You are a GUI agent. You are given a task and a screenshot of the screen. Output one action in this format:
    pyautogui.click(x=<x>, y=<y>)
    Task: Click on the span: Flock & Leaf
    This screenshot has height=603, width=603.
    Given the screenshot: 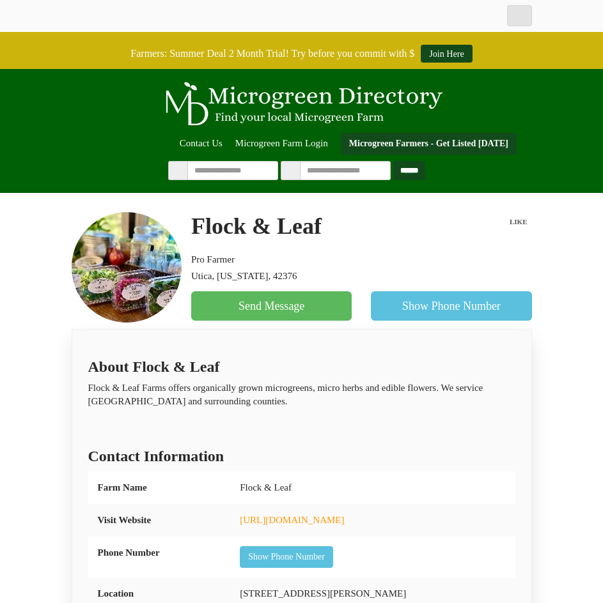 What is the action you would take?
    pyautogui.click(x=265, y=488)
    